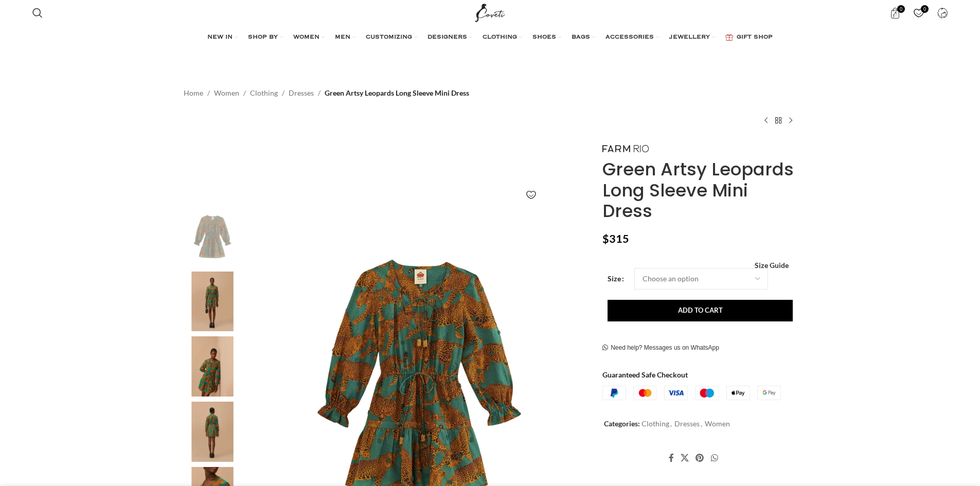 The width and height of the screenshot is (980, 486). What do you see at coordinates (345, 38) in the screenshot?
I see `a: MEN` at bounding box center [345, 38].